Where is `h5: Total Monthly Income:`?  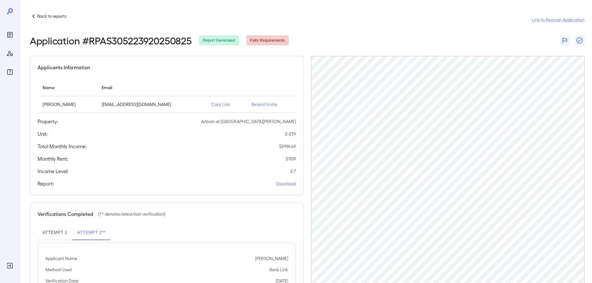 h5: Total Monthly Income: is located at coordinates (62, 146).